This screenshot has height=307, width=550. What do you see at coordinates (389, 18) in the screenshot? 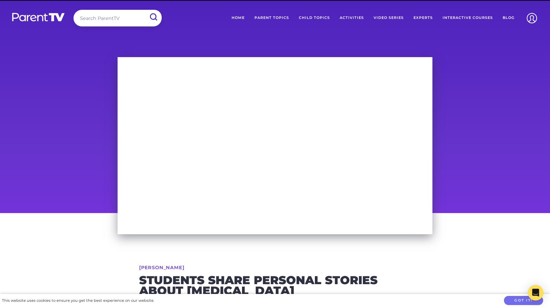
I see `a: Video Series` at bounding box center [389, 18].